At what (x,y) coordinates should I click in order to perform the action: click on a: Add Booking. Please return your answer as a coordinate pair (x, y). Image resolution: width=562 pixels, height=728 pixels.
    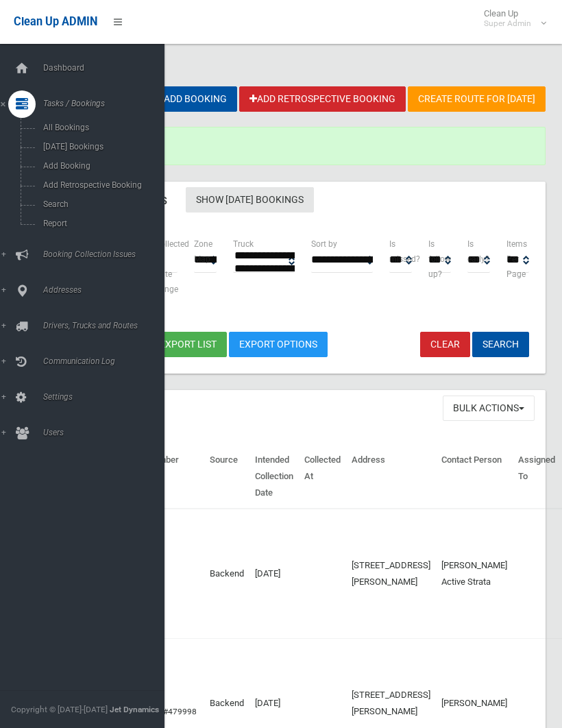
    Looking at the image, I should click on (191, 99).